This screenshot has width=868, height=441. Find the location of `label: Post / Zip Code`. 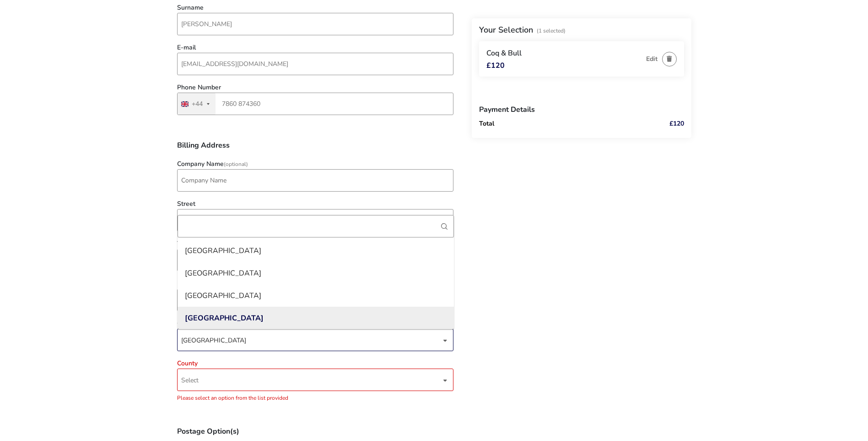

label: Post / Zip Code is located at coordinates (199, 283).